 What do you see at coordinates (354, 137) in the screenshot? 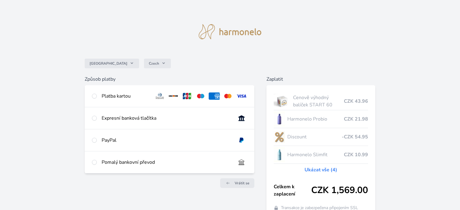
I see `span: -CZK 54.95` at bounding box center [354, 137].